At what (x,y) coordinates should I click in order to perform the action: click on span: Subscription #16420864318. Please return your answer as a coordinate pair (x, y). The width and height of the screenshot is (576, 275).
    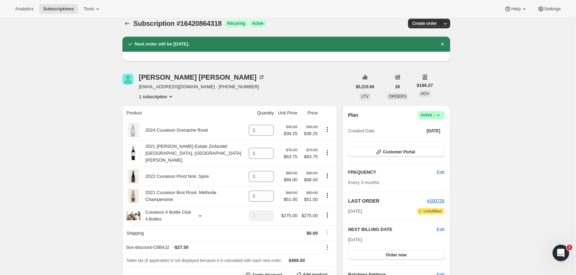
    Looking at the image, I should click on (178, 23).